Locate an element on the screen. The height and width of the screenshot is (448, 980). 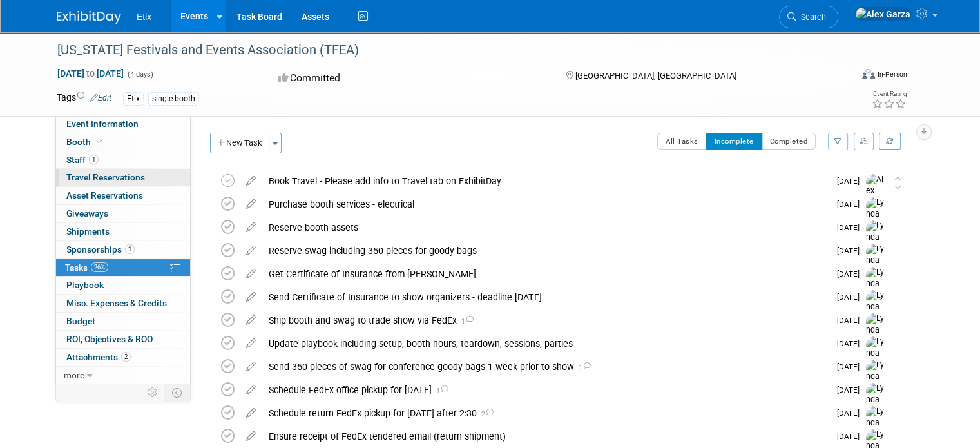
a: Playbook is located at coordinates (123, 285).